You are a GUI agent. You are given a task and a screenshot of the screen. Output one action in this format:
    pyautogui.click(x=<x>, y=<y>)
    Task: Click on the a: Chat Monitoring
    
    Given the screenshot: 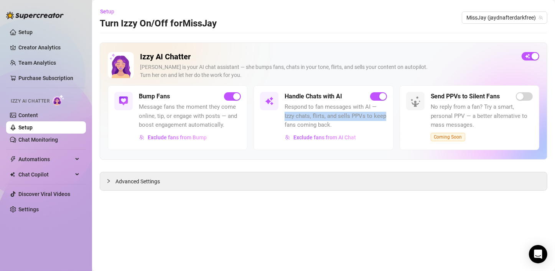 What is the action you would take?
    pyautogui.click(x=38, y=140)
    